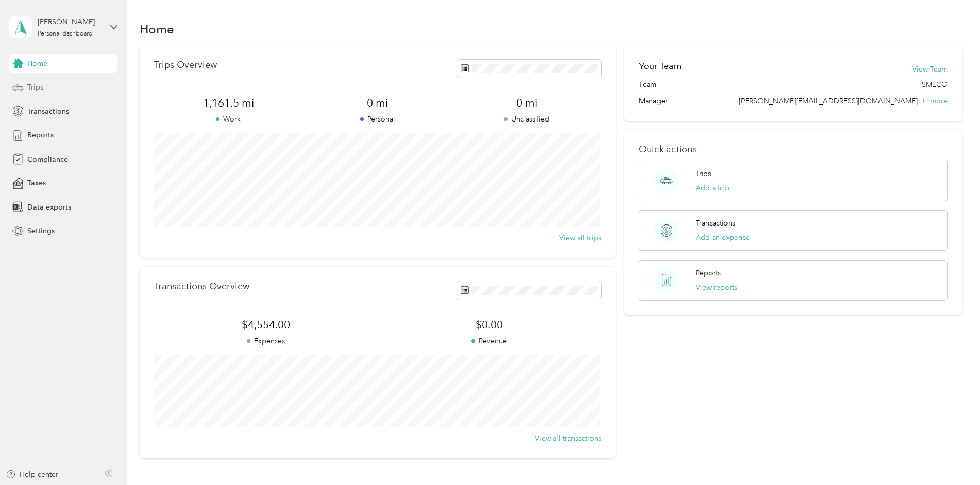 The image size is (980, 485). What do you see at coordinates (49, 207) in the screenshot?
I see `span: Data exports` at bounding box center [49, 207].